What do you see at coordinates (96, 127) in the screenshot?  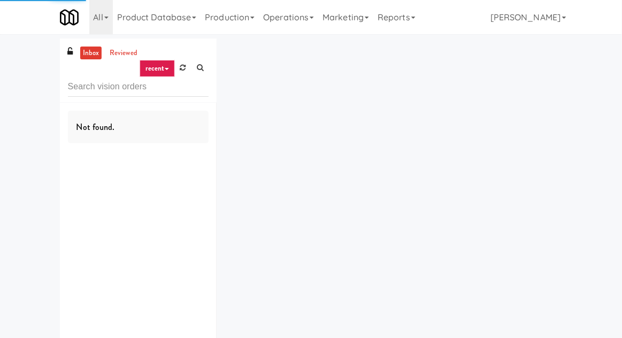 I see `span: Not found.` at bounding box center [96, 127].